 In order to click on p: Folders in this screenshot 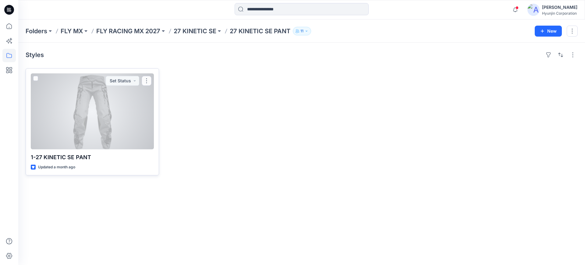, I will do `click(36, 31)`.